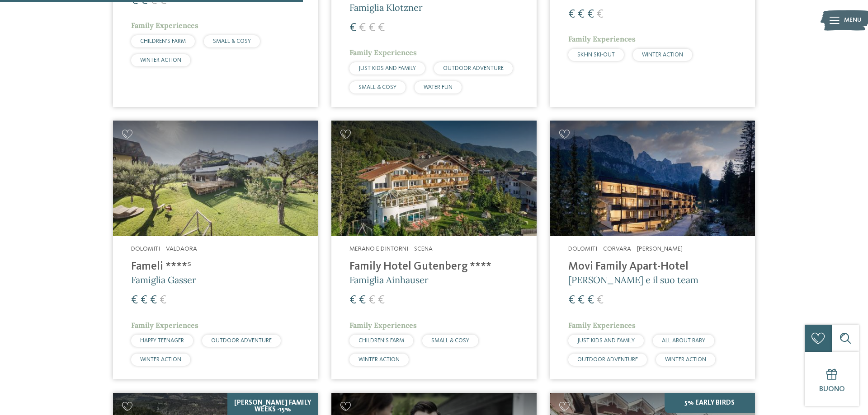 Image resolution: width=868 pixels, height=415 pixels. I want to click on span: Buono, so click(832, 389).